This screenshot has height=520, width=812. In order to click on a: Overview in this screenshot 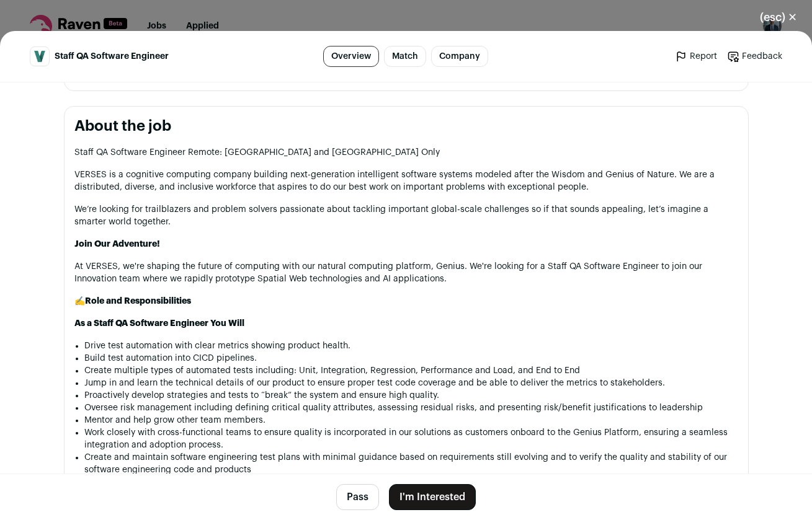, I will do `click(351, 56)`.